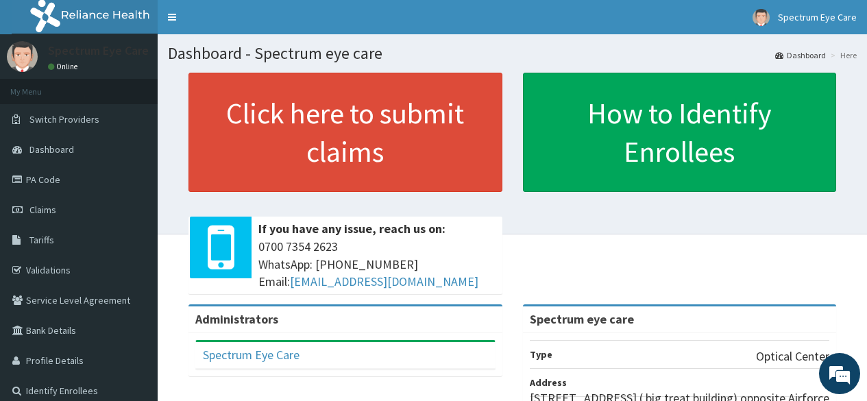 The width and height of the screenshot is (867, 401). I want to click on a: Online, so click(64, 66).